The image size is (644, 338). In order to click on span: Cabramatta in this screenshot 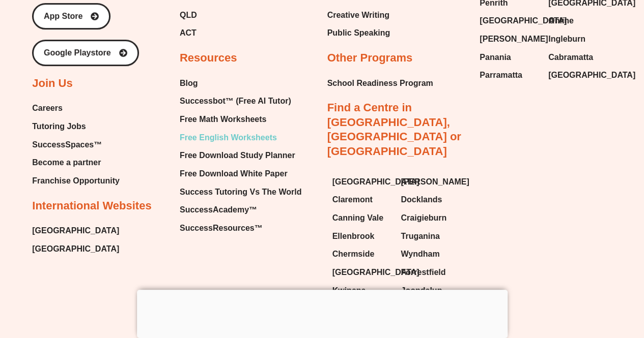, I will do `click(571, 58)`.